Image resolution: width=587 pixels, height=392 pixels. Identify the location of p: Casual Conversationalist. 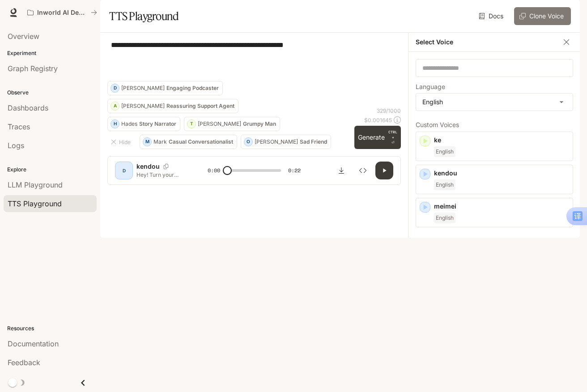
(201, 142).